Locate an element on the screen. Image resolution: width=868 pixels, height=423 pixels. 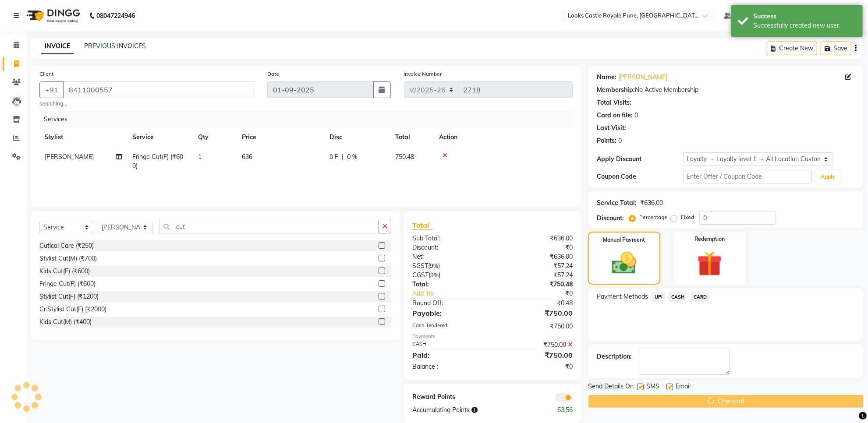
div: Last Visit: is located at coordinates (611, 128).